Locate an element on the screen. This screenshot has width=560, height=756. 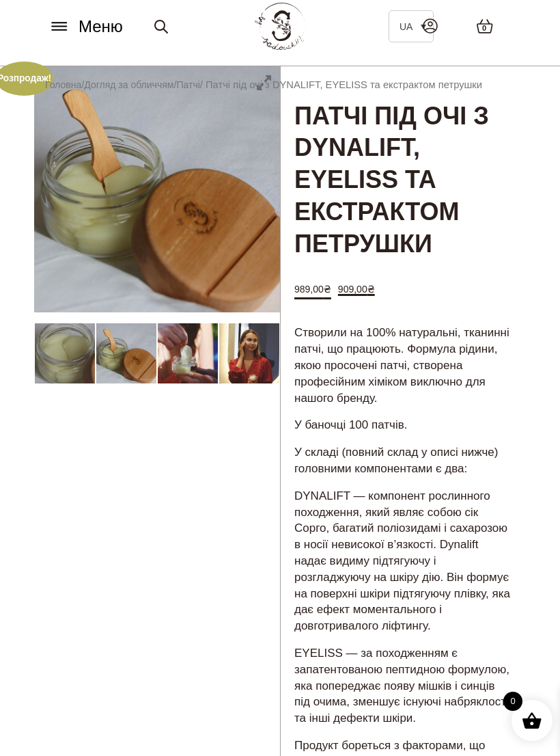
span: Меню is located at coordinates (100, 27).